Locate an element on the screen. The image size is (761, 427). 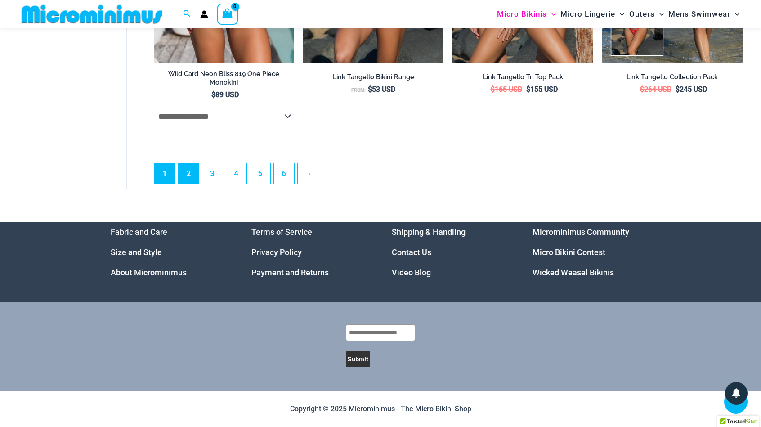
a: Link Tangello Collection Pack is located at coordinates (672, 79).